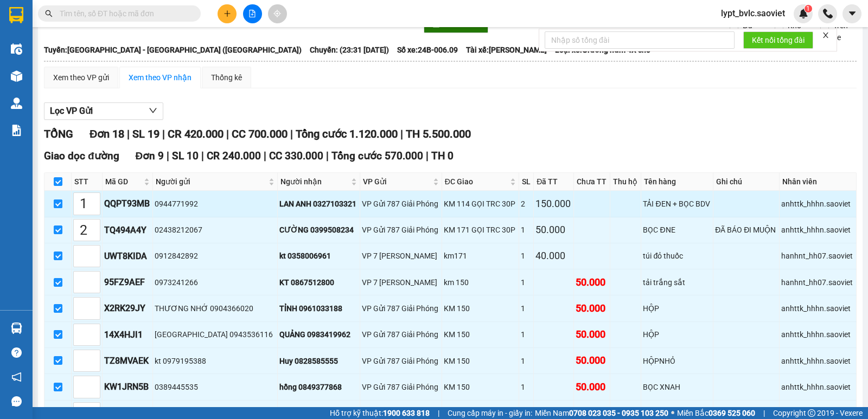 This screenshot has height=419, width=868. What do you see at coordinates (252, 13) in the screenshot?
I see `span: file-add` at bounding box center [252, 13].